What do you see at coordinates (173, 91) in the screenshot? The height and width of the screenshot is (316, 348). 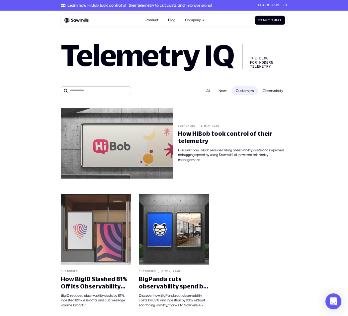 I see `form: All` at bounding box center [173, 91].